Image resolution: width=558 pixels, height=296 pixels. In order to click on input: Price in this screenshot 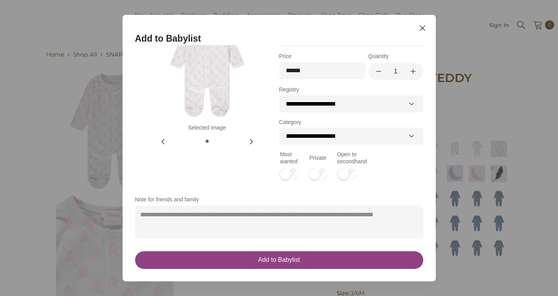, I will do `click(323, 70)`.